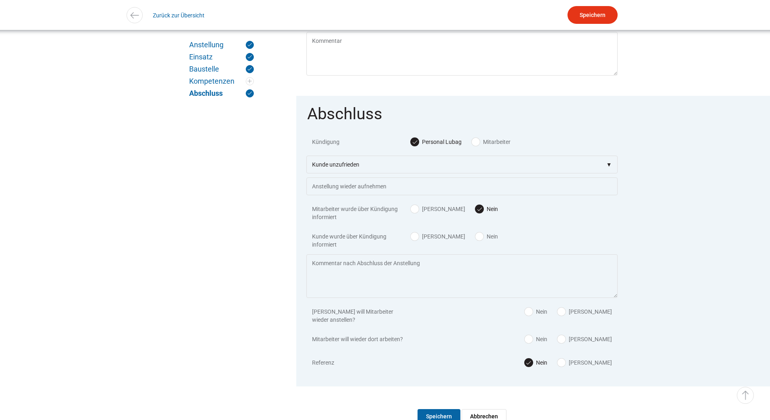  I want to click on a: Kompetenzen, so click(222, 81).